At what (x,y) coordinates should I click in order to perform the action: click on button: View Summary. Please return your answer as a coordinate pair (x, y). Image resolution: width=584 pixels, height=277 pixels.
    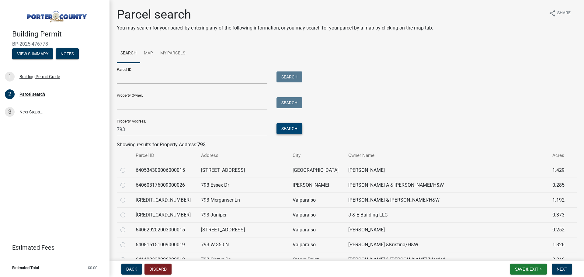
    Looking at the image, I should click on (33, 54).